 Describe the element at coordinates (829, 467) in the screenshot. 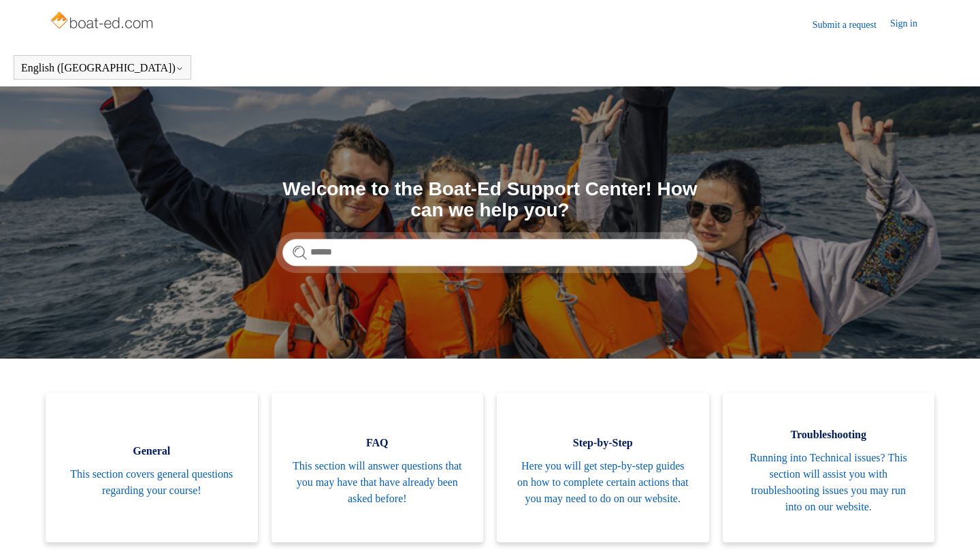

I see `a: Troubleshooting Running into Technical issues? This section will assist you with troubleshooting ...` at that location.